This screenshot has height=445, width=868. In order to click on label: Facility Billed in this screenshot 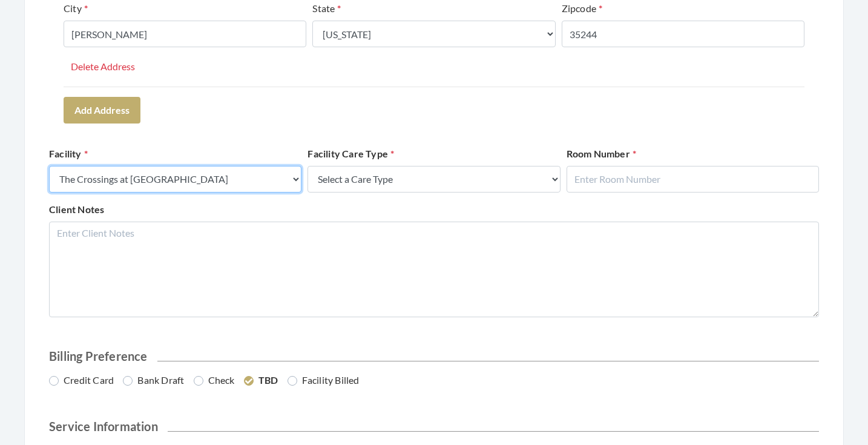, I will do `click(323, 381)`.